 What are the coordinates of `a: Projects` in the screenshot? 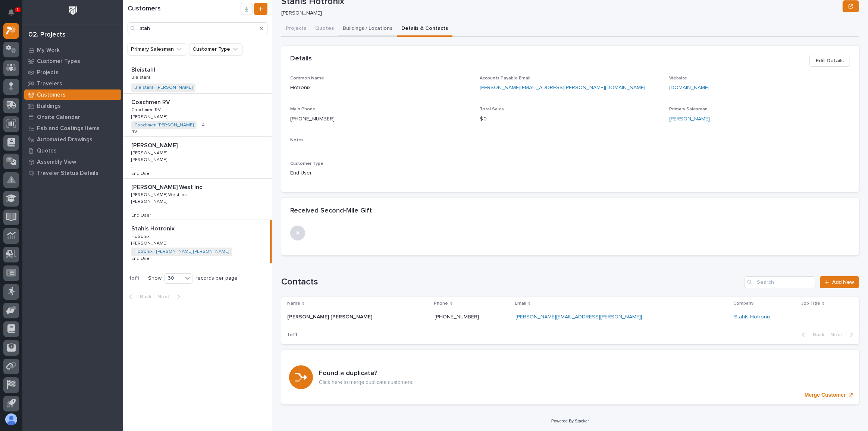 It's located at (72, 72).